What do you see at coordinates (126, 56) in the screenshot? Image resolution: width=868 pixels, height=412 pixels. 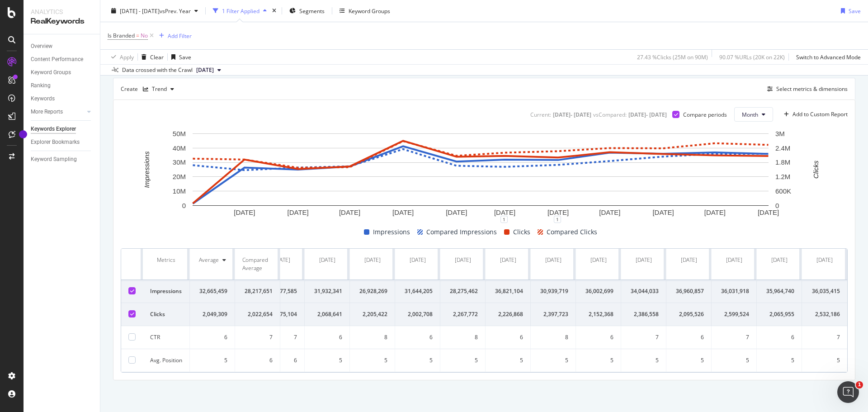 I see `div: Apply` at bounding box center [126, 56].